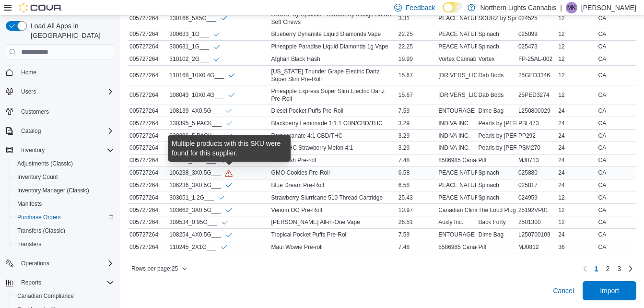 The image size is (644, 308). Describe the element at coordinates (60, 263) in the screenshot. I see `button: Operations` at that location.